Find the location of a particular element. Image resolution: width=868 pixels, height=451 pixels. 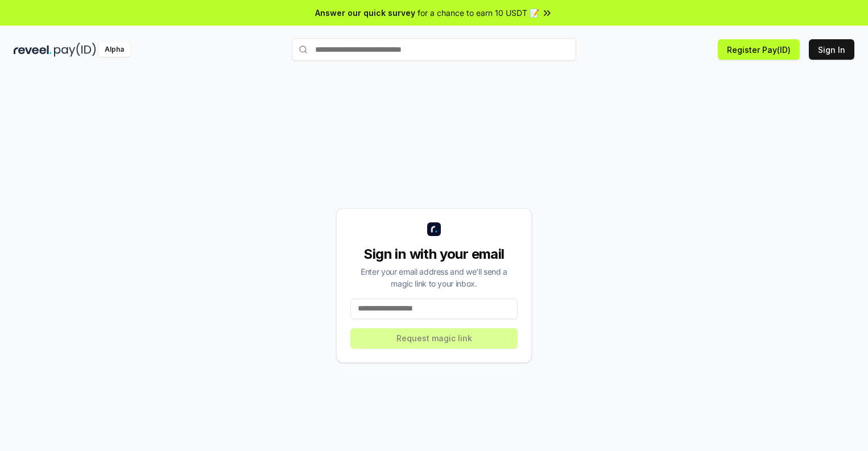

img: logo_small is located at coordinates (434, 229).